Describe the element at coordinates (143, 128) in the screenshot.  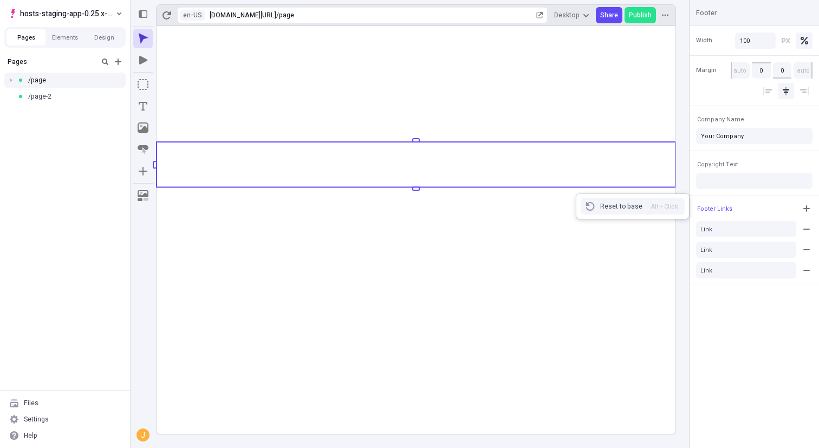
I see `button: Image` at that location.